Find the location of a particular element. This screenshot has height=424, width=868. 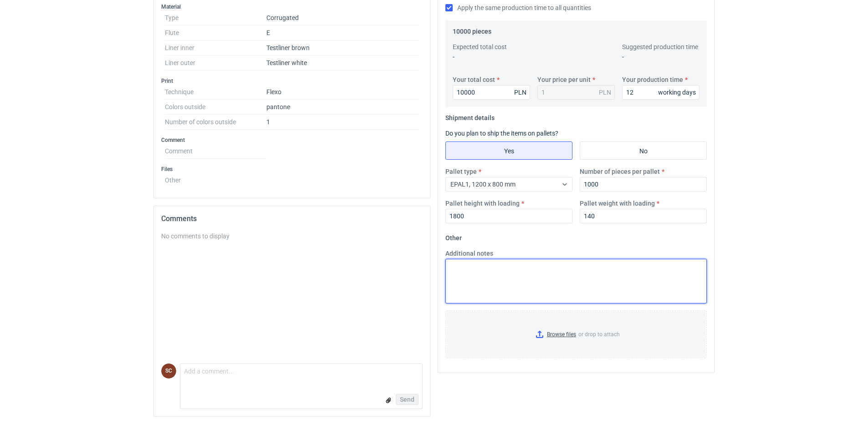

dt: Comment is located at coordinates (216, 151).